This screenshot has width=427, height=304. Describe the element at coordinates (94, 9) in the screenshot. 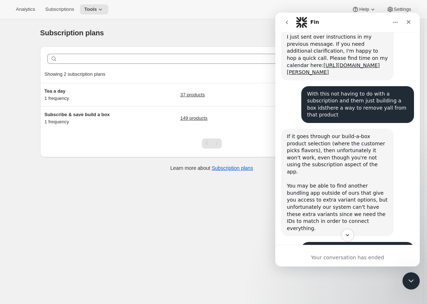

I see `button: Tools` at that location.